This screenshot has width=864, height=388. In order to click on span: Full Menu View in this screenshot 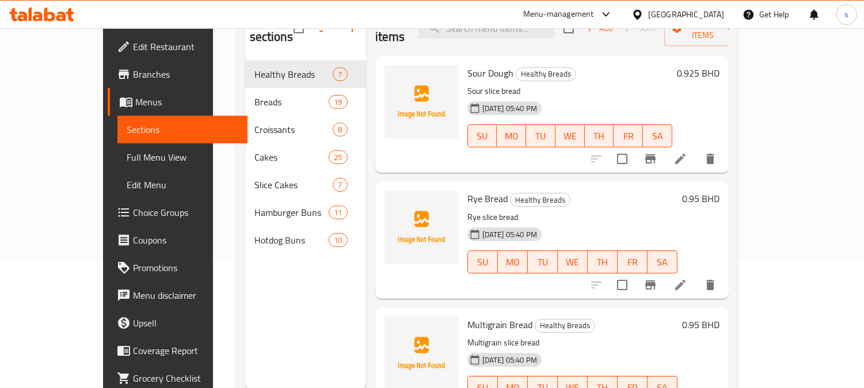, I will do `click(182, 157)`.